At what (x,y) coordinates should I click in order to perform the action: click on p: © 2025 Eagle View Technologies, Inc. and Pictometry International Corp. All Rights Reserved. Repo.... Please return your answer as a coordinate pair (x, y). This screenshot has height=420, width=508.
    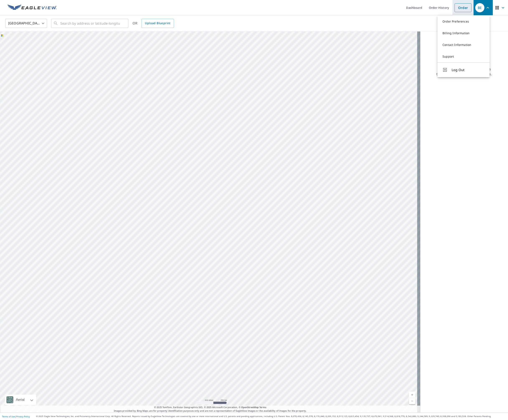
    Looking at the image, I should click on (271, 416).